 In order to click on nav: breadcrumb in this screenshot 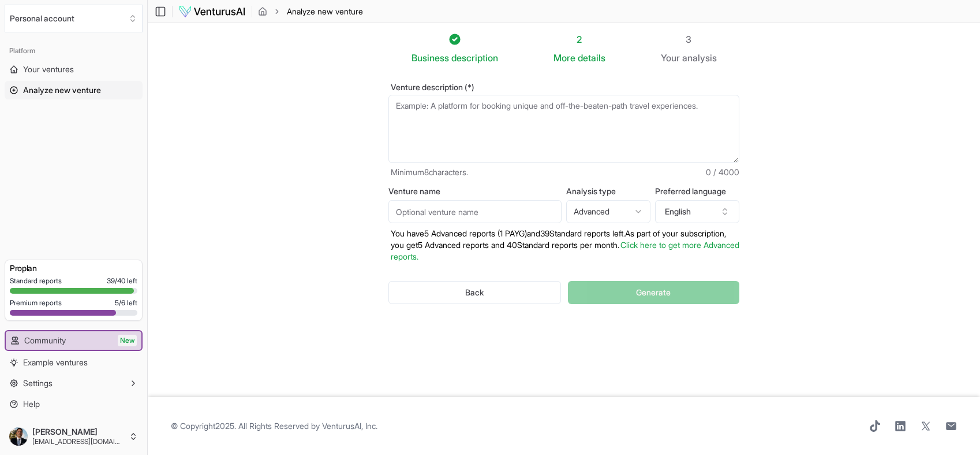, I will do `click(311, 11)`.